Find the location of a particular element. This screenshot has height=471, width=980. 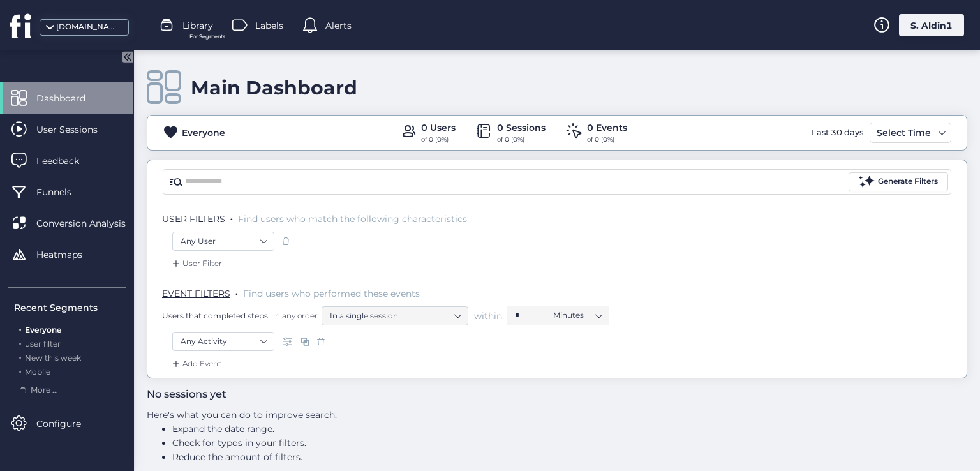

span: For Segments is located at coordinates (208, 36).